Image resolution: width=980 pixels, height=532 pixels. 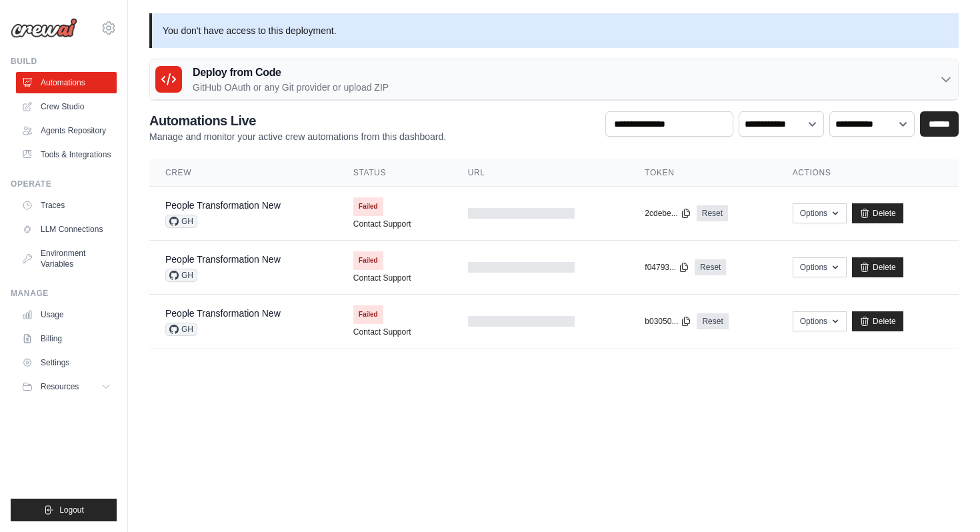 What do you see at coordinates (66, 339) in the screenshot?
I see `a: Billing` at bounding box center [66, 339].